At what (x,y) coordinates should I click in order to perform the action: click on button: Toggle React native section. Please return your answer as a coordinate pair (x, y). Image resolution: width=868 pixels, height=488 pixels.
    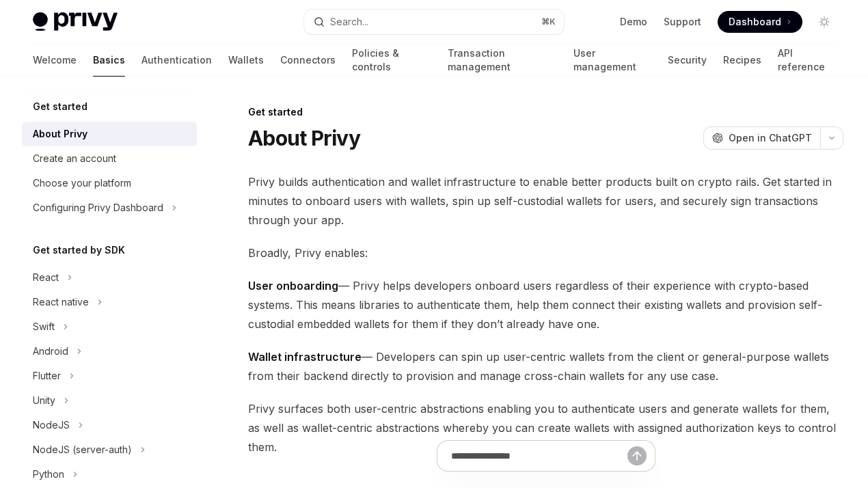
    Looking at the image, I should click on (109, 302).